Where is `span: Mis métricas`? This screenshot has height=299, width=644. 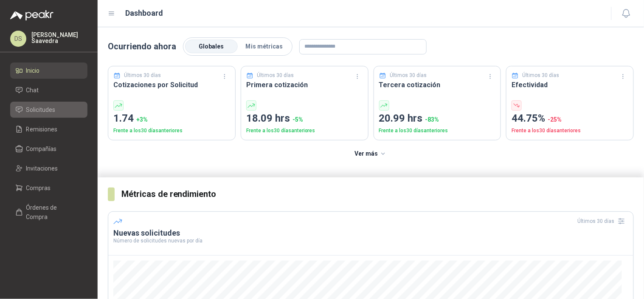 span: Mis métricas is located at coordinates (264, 46).